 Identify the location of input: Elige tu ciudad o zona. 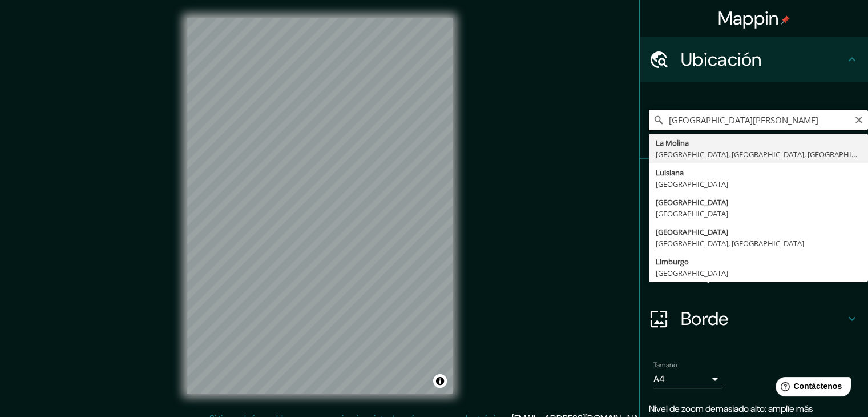
(758, 120).